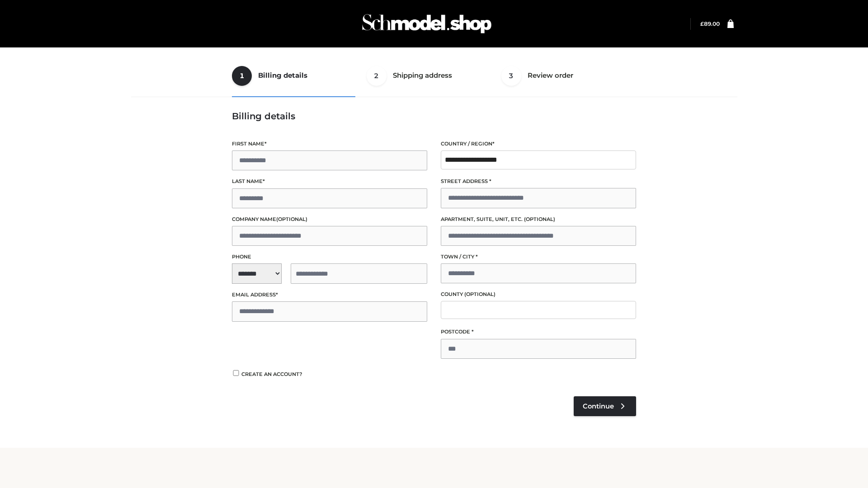  I want to click on label: Apartment, suite, unit, etc., so click(538, 220).